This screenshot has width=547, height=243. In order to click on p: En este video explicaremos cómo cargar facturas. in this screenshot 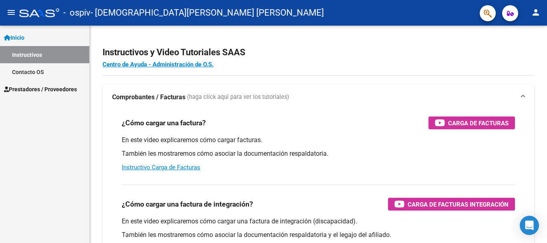, I will do `click(318, 140)`.